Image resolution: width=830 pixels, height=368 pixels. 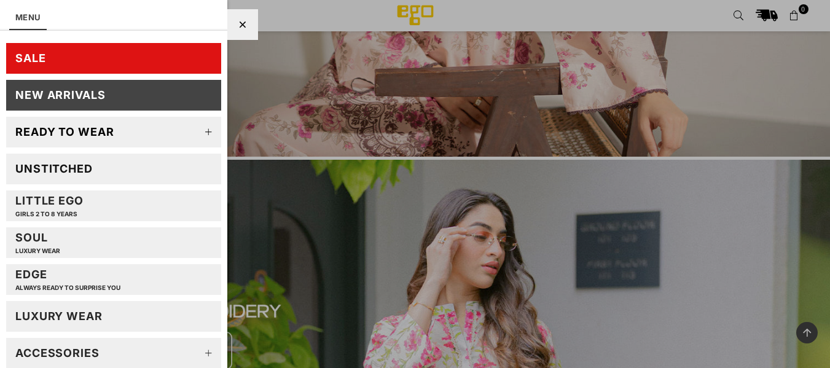 I want to click on div: Close Menu, so click(x=243, y=25).